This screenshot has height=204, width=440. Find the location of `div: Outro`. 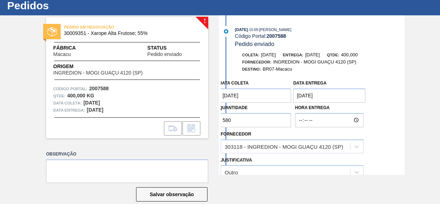

div: Outro is located at coordinates (231, 172).